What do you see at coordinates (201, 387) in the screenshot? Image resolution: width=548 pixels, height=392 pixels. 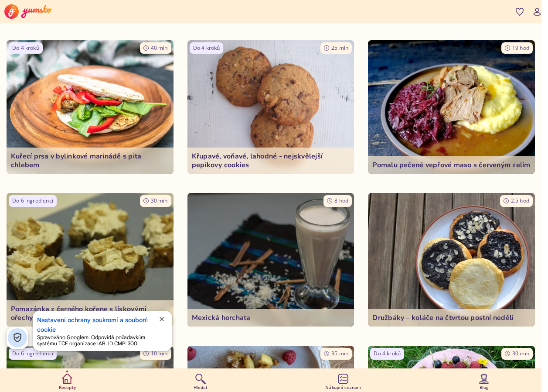 I see `p: Hledat` at bounding box center [201, 387].